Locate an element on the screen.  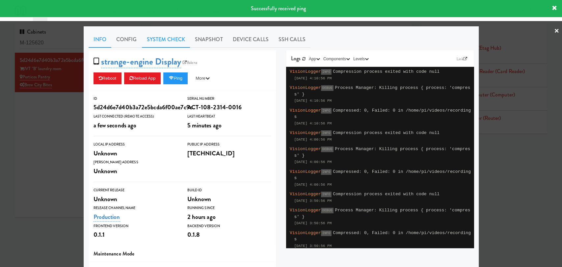
div: Last Connected (Remote Access) is located at coordinates (135, 117).